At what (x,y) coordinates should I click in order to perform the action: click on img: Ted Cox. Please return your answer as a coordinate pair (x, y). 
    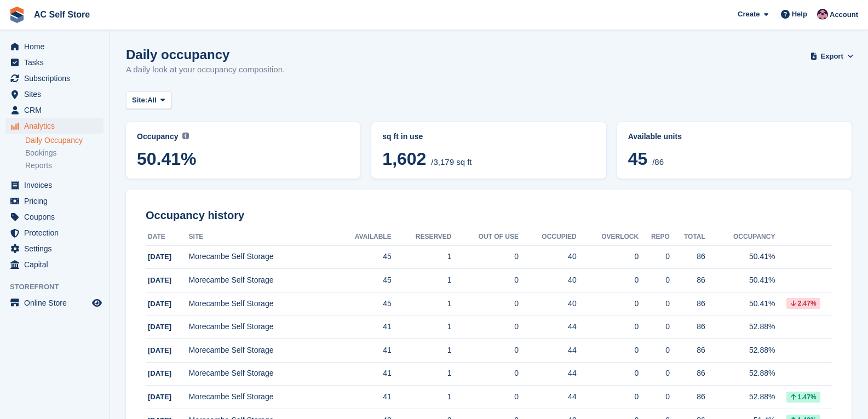
    Looking at the image, I should click on (823, 14).